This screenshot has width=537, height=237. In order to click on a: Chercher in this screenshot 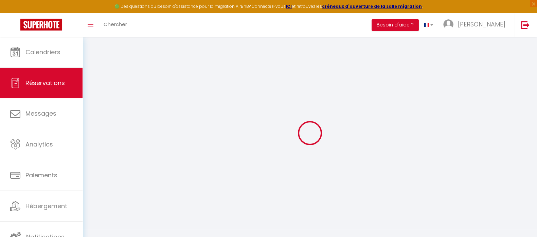, I will do `click(115, 25)`.